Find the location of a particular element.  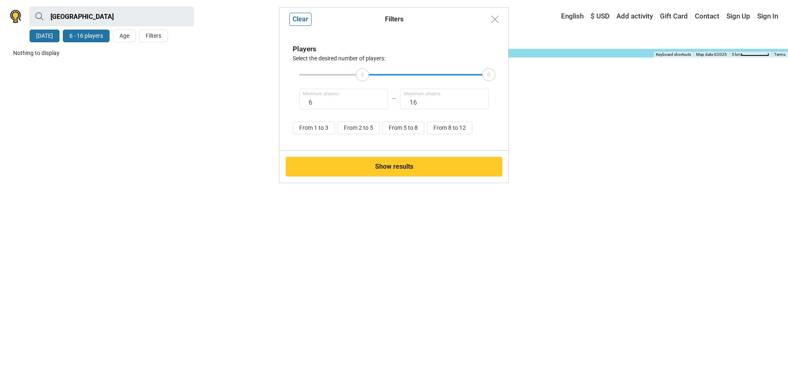

button: From 2 to 5 is located at coordinates (358, 128).